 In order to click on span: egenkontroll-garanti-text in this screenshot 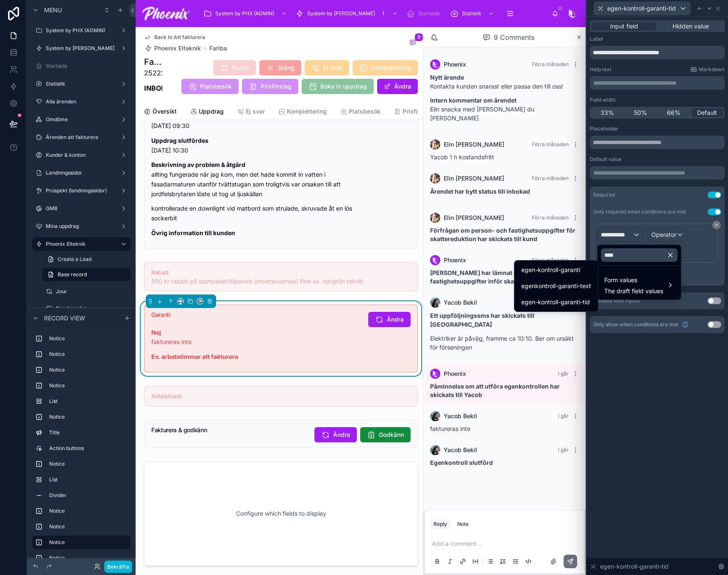, I will do `click(555, 286)`.